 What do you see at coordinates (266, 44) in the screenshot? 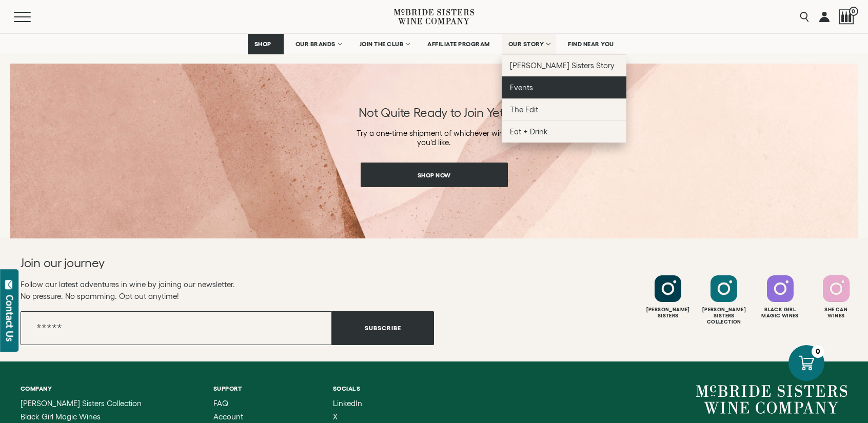
I see `a: SHOP` at bounding box center [266, 44].